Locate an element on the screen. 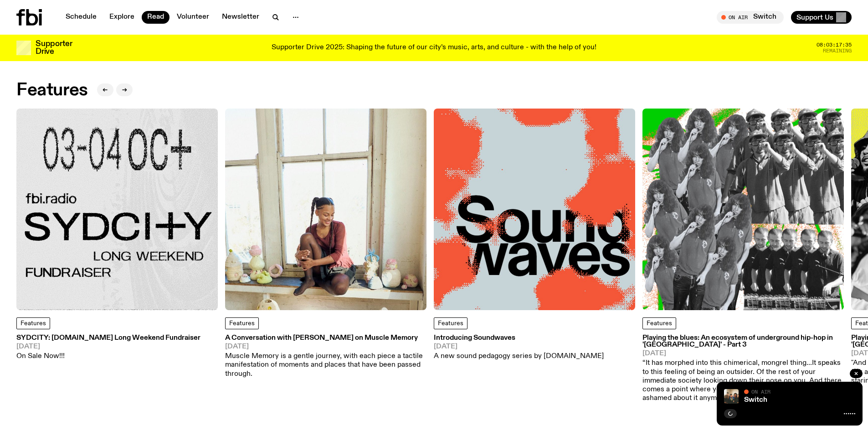 This screenshot has height=431, width=868. span: On Air is located at coordinates (761, 391).